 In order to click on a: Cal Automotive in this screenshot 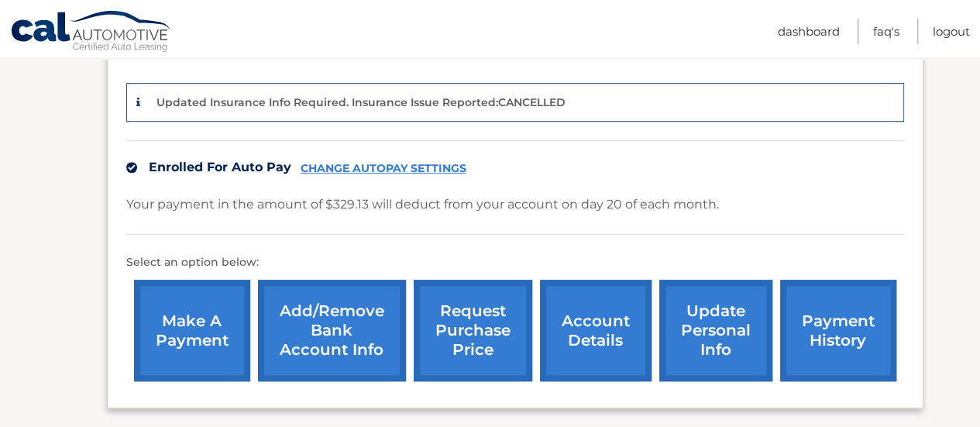, I will do `click(92, 33)`.